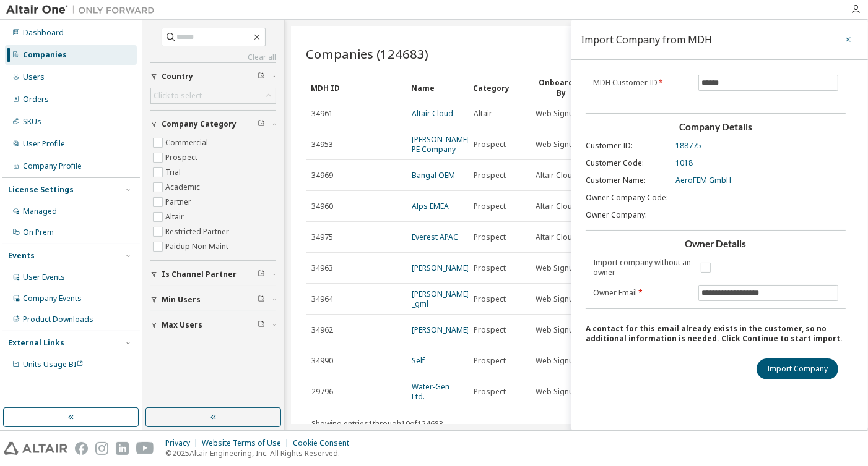 The width and height of the screenshot is (868, 466). I want to click on span: 34953, so click(322, 145).